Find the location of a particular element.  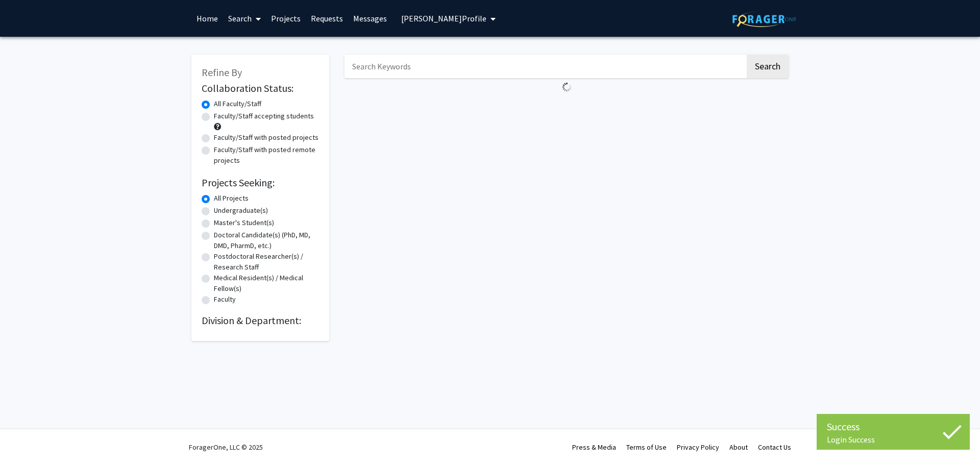

a: Home is located at coordinates (207, 19).